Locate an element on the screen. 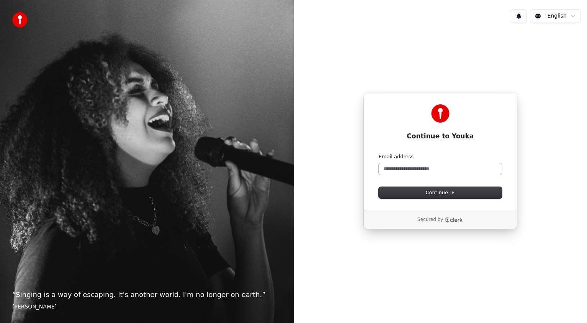 This screenshot has height=323, width=587. label: Email address is located at coordinates (396, 157).